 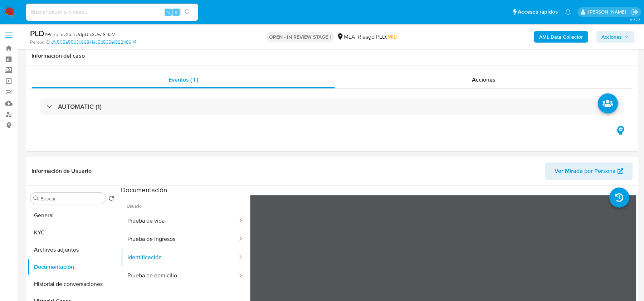 What do you see at coordinates (62, 171) in the screenshot?
I see `h1: Información de Usuario` at bounding box center [62, 171].